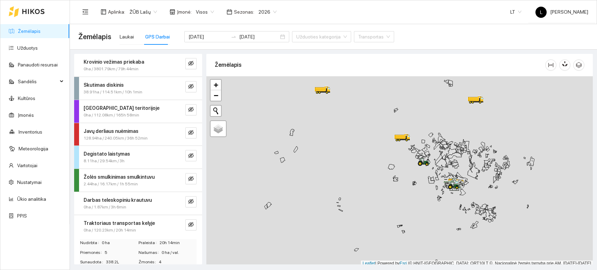 This screenshot has height=270, width=597. What do you see at coordinates (178, 243) in the screenshot?
I see `span: 20h 14min` at bounding box center [178, 243].